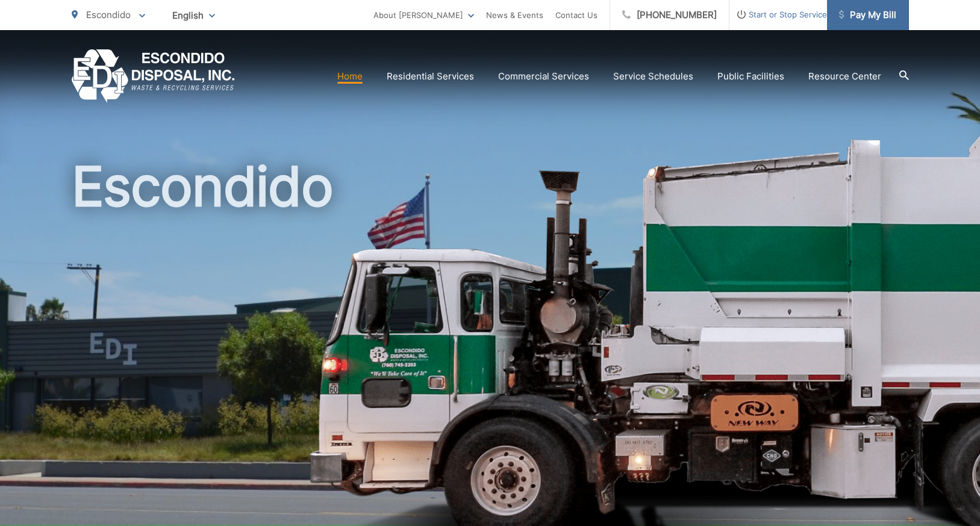  Describe the element at coordinates (543, 77) in the screenshot. I see `a: Commercial Services` at that location.